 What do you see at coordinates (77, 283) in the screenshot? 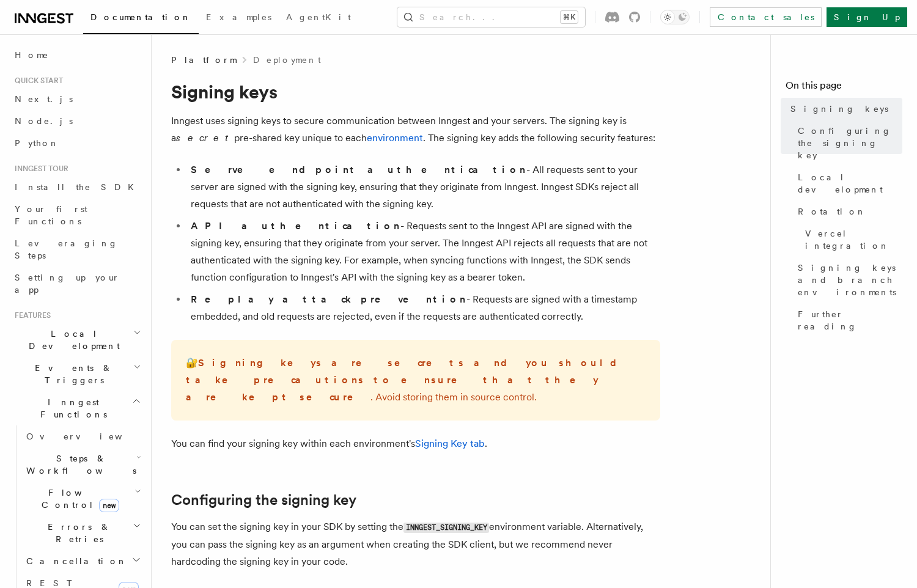
I see `a: Setting up your app` at bounding box center [77, 283].